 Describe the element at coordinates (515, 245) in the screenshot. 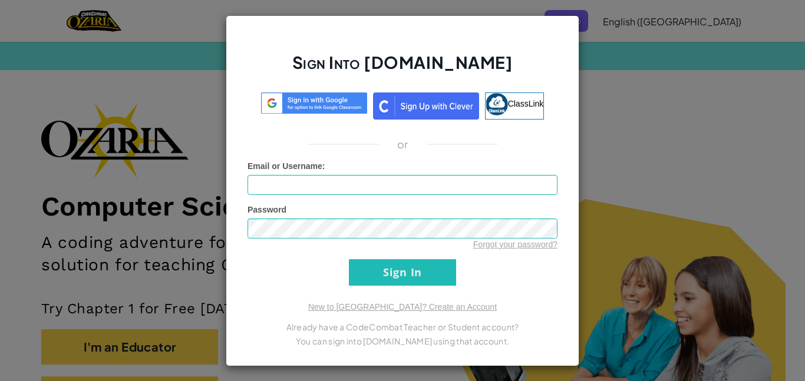

I see `a: Forgot your password?` at that location.